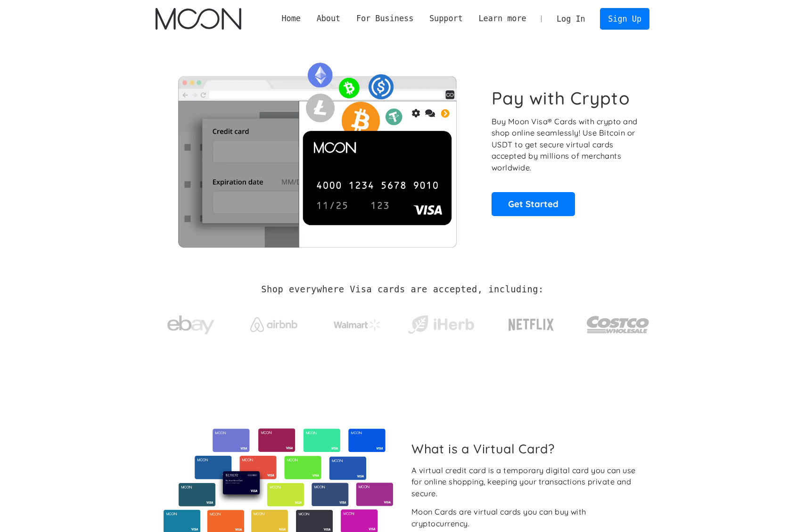 The image size is (805, 532). What do you see at coordinates (526, 449) in the screenshot?
I see `h2: What is a Virtual Card?` at bounding box center [526, 449].